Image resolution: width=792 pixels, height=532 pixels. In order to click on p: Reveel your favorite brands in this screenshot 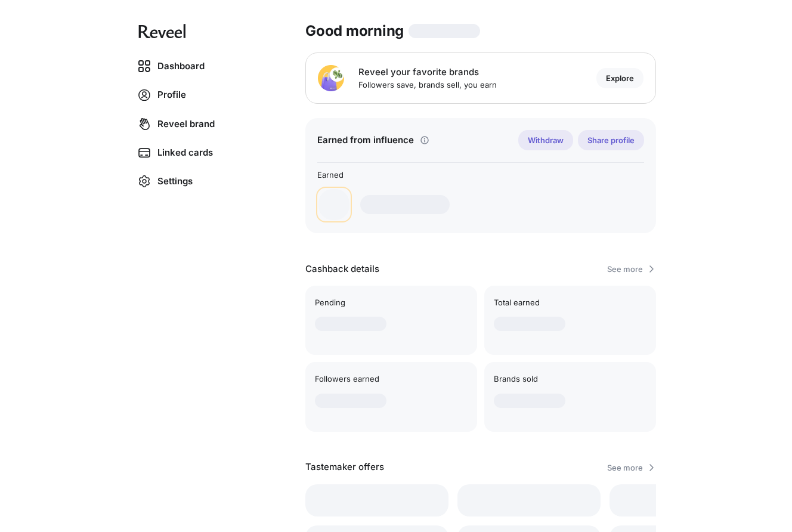, I will do `click(428, 73)`.